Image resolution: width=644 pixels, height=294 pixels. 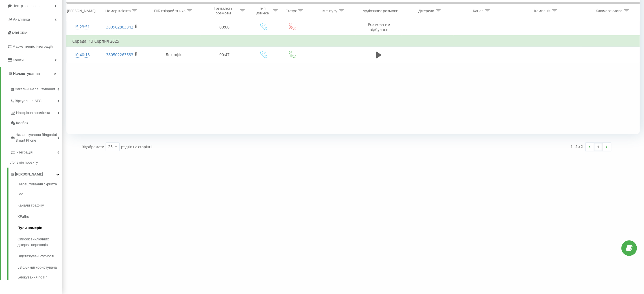 What do you see at coordinates (329, 10) in the screenshot?
I see `div: Ім'я пулу` at bounding box center [329, 10].